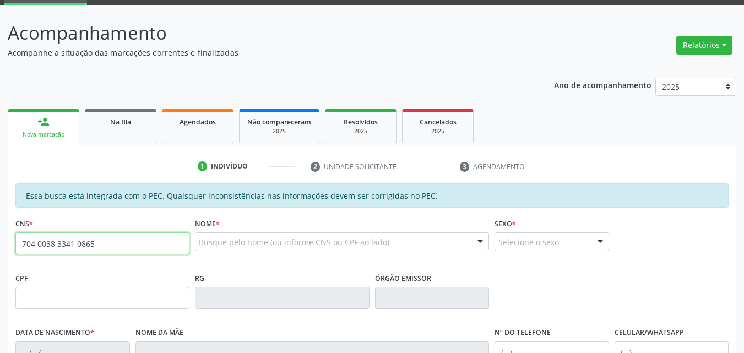 This screenshot has height=353, width=744. I want to click on label: Órgão emissor, so click(403, 278).